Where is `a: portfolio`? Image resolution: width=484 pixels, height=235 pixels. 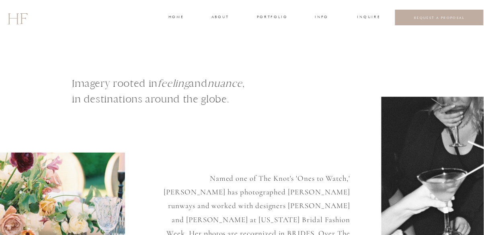 a: portfolio is located at coordinates (272, 18).